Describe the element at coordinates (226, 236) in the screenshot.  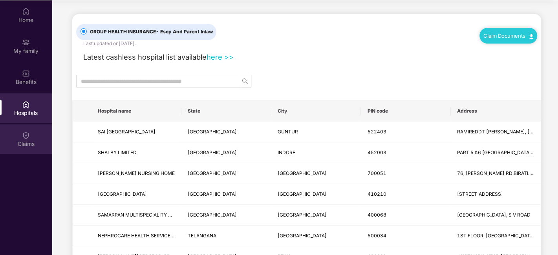
I see `td: TELANGANA` at that location.